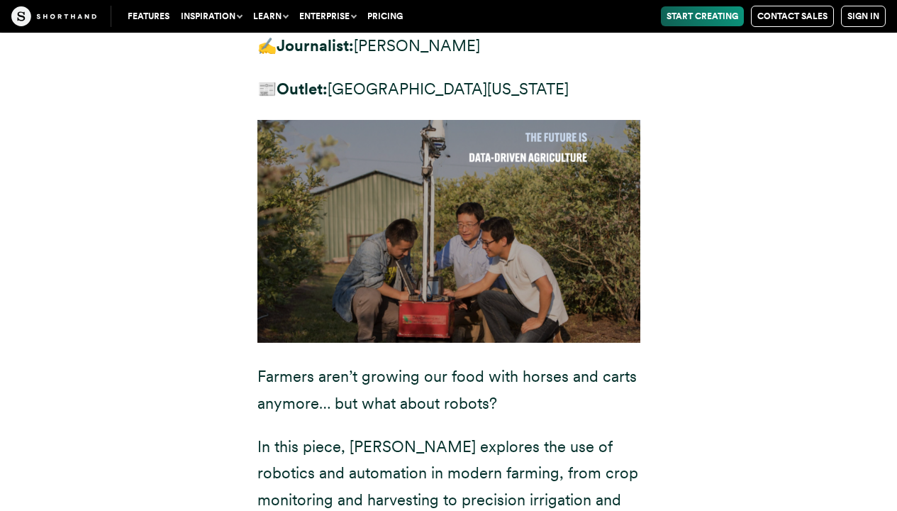  Describe the element at coordinates (302, 89) in the screenshot. I see `strong: Outlet:` at that location.